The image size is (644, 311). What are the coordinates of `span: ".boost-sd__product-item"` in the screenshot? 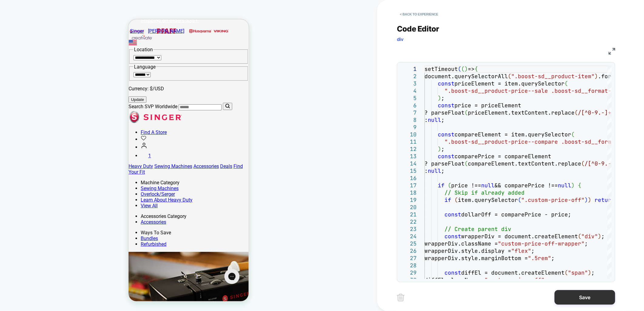 It's located at (553, 76).